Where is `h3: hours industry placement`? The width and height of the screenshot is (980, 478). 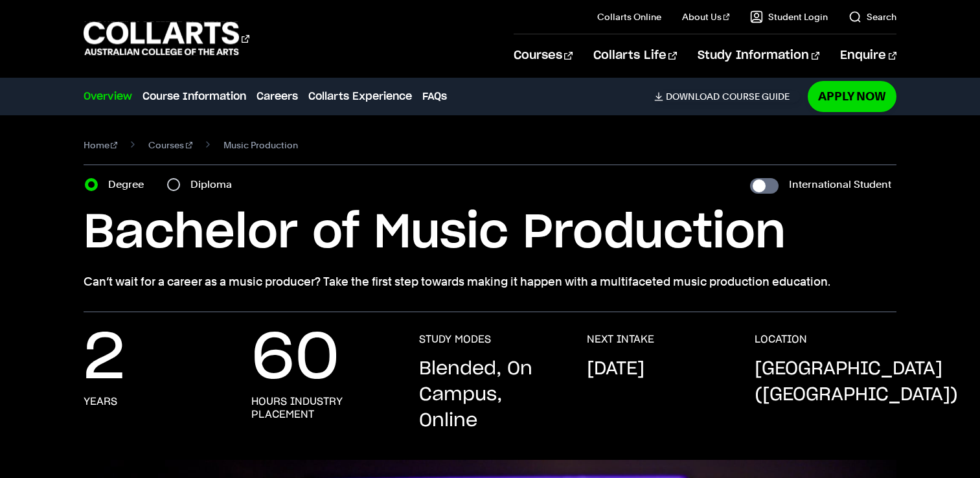
h3: hours industry placement is located at coordinates (322, 408).